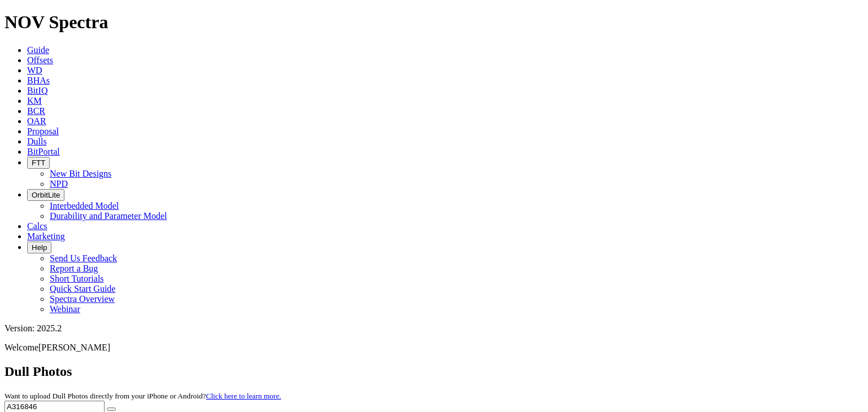  What do you see at coordinates (40, 60) in the screenshot?
I see `span: Offsets` at bounding box center [40, 60].